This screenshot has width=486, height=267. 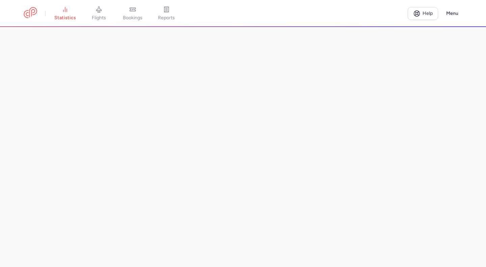 What do you see at coordinates (65, 18) in the screenshot?
I see `span: statistics` at bounding box center [65, 18].